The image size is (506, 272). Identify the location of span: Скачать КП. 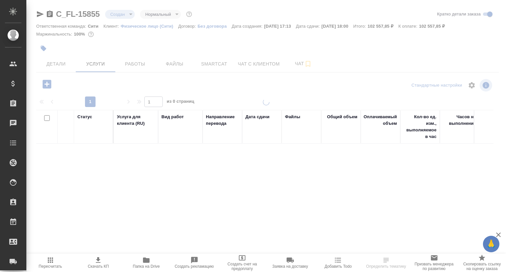
(98, 266).